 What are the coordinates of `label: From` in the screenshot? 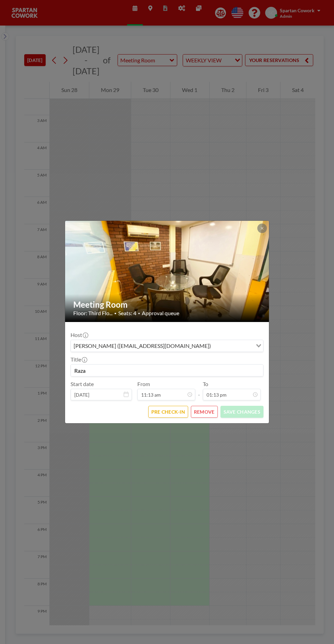 It's located at (144, 384).